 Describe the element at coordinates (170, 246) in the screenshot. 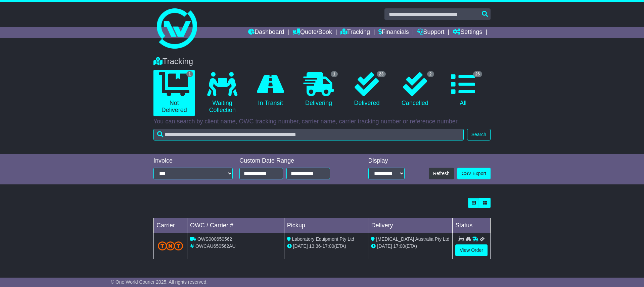

I see `img: TNT_Domestic.png` at that location.